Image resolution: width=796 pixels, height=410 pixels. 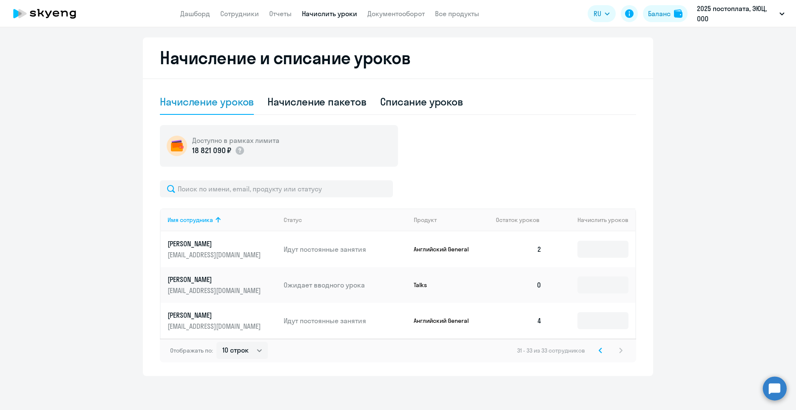 I want to click on div: Начисление пакетов, so click(x=317, y=102).